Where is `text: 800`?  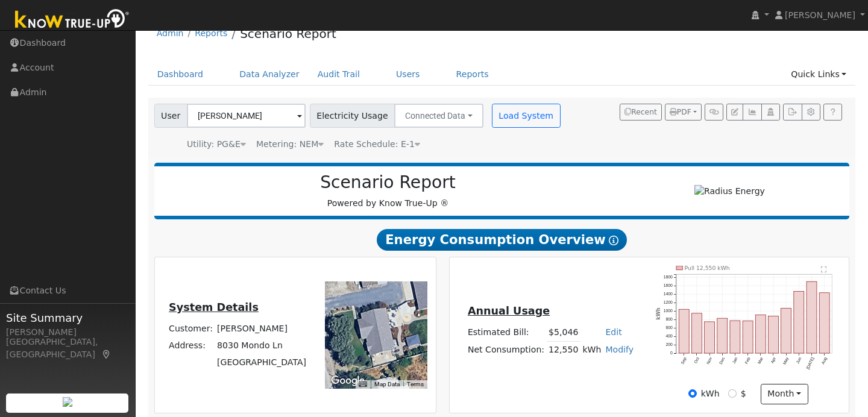 text: 800 is located at coordinates (669, 319).